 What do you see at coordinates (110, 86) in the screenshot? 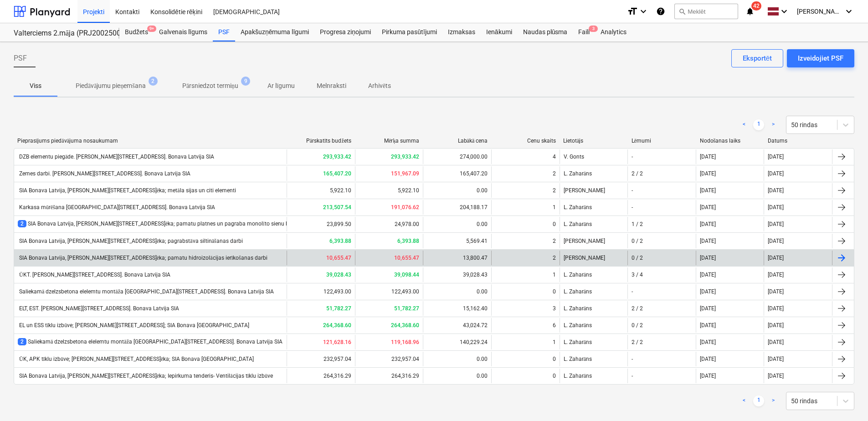
I see `p: Piedāvājumu pieņemšana` at bounding box center [110, 86].